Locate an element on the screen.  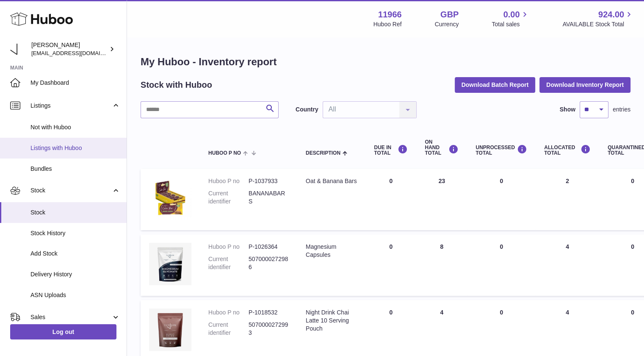
td: 8 is located at coordinates (442, 265).